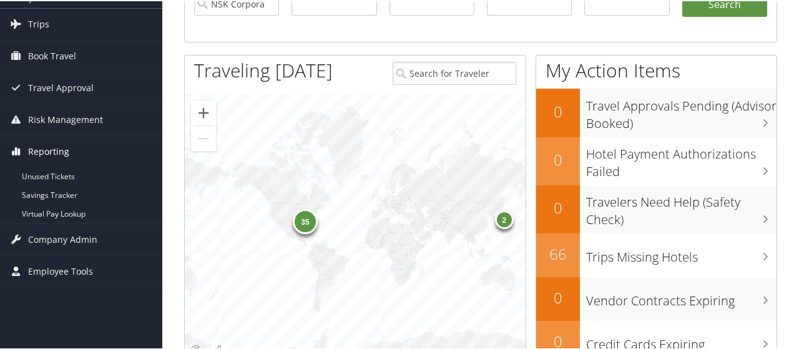 The height and width of the screenshot is (349, 794). What do you see at coordinates (62, 239) in the screenshot?
I see `span: Company Admin` at bounding box center [62, 239].